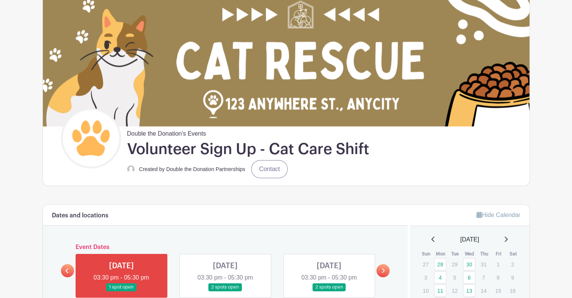 Image resolution: width=572 pixels, height=298 pixels. Describe the element at coordinates (426, 254) in the screenshot. I see `th: Sun` at that location.